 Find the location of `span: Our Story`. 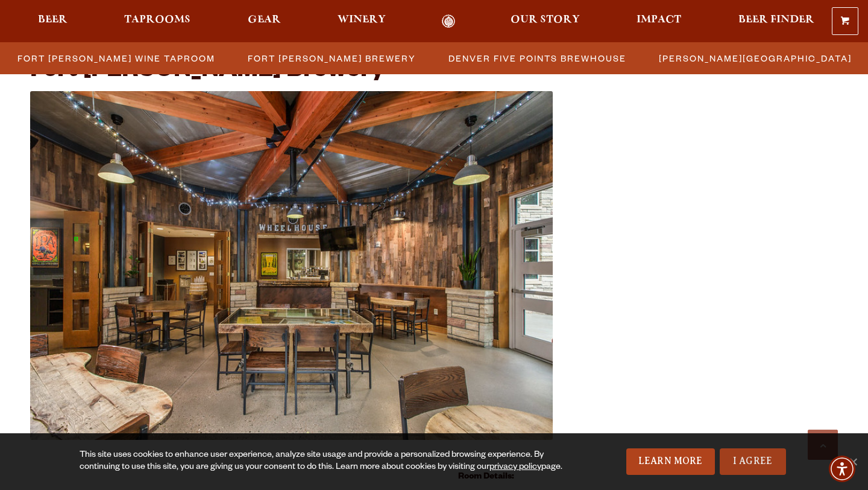

span: Our Story is located at coordinates (545, 20).